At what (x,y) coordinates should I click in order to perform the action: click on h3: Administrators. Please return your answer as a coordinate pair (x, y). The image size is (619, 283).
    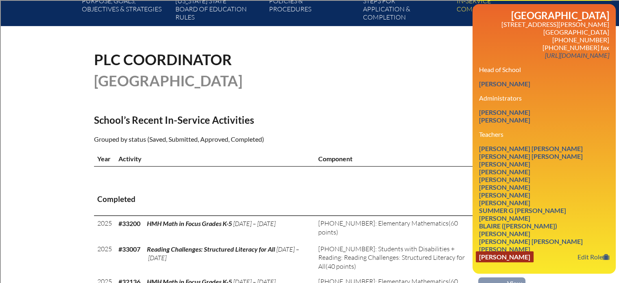
    Looking at the image, I should click on (544, 98).